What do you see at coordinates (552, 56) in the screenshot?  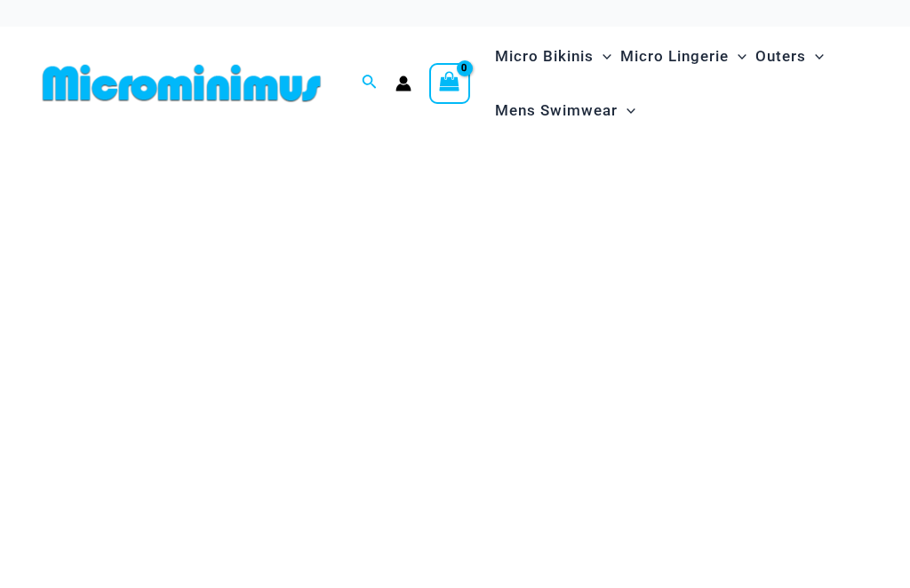 I see `a: Micro BikinisMenu ToggleMenu Toggle` at bounding box center [552, 56].